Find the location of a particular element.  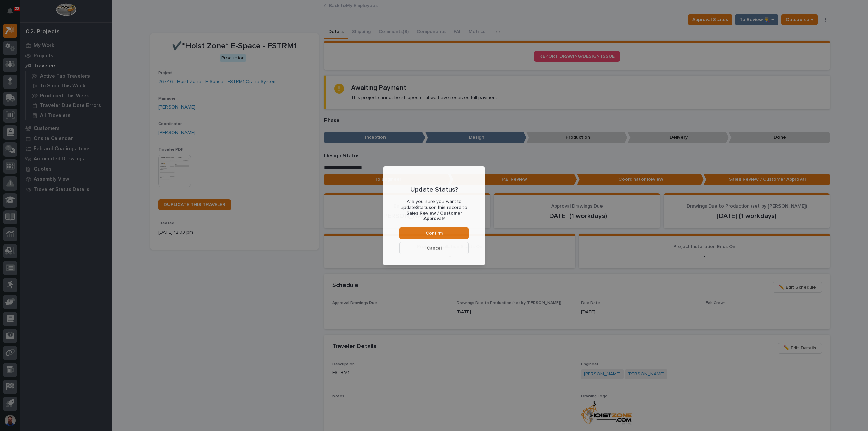

button: Cancel is located at coordinates (434, 248).